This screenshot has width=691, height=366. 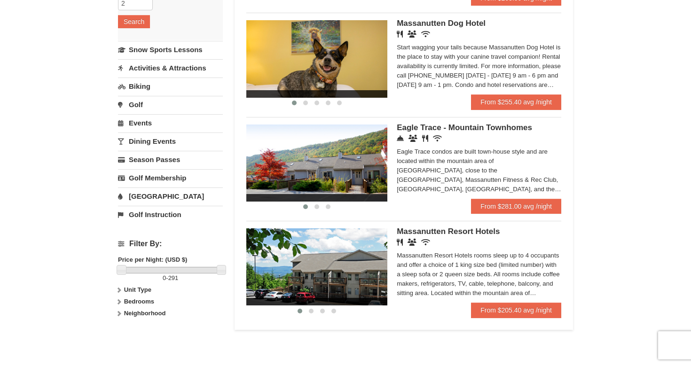 I want to click on strong: Neighborhood, so click(x=145, y=313).